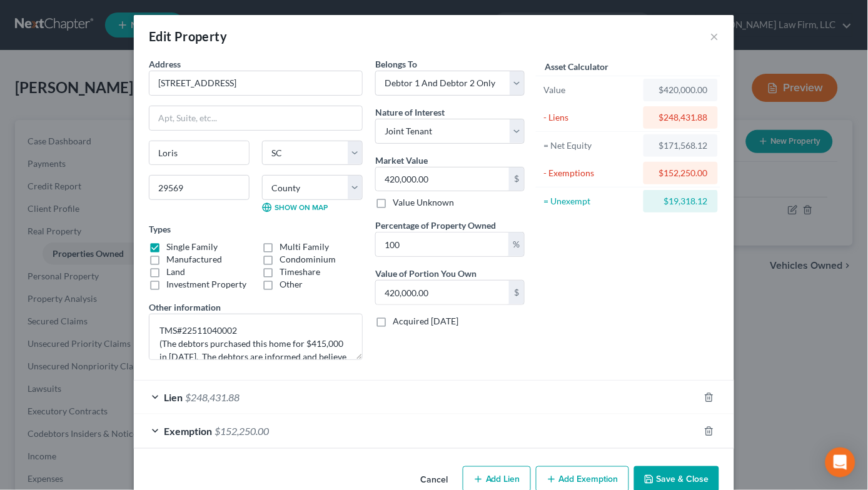 This screenshot has height=490, width=868. What do you see at coordinates (841, 462) in the screenshot?
I see `div: Open Intercom Messenger` at bounding box center [841, 462].